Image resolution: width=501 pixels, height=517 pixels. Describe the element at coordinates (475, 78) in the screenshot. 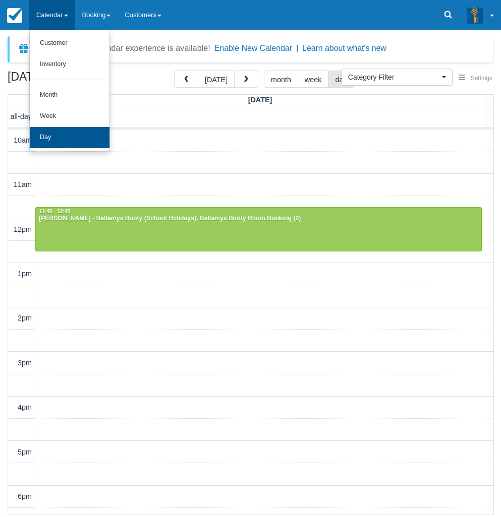

I see `button: Settings` at that location.